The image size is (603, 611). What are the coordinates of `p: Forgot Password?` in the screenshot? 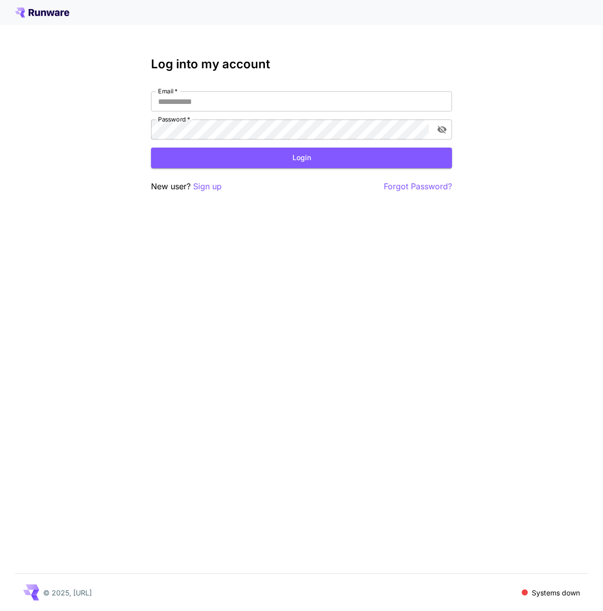 It's located at (418, 186).